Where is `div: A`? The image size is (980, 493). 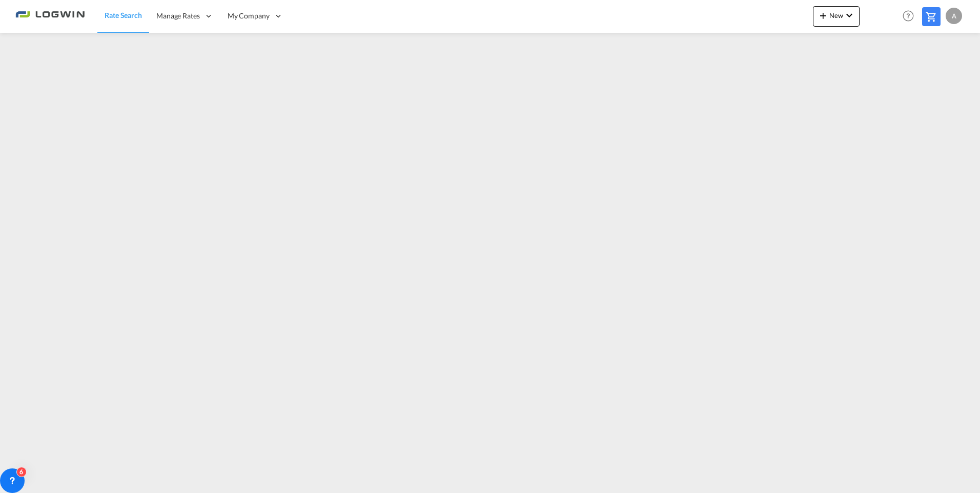
div: A is located at coordinates (954, 16).